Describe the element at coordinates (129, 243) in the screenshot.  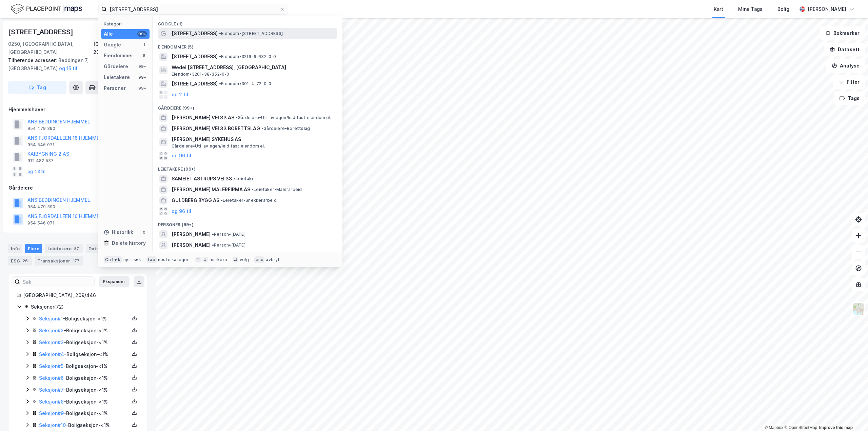
I see `div: Delete history` at that location.